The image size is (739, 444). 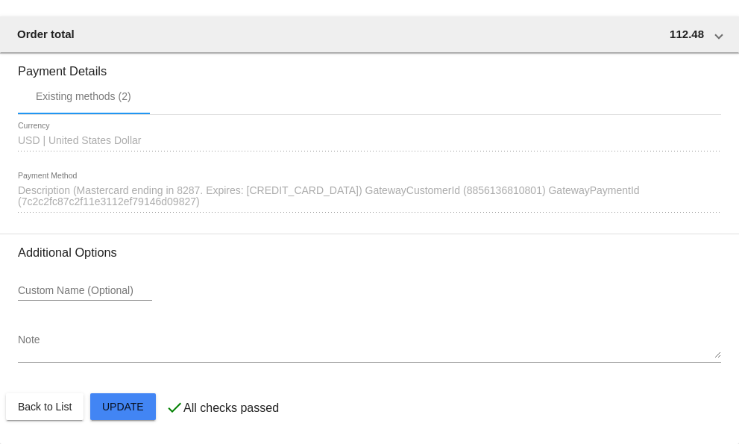 What do you see at coordinates (79, 140) in the screenshot?
I see `span: USD | United States Dollar` at bounding box center [79, 140].